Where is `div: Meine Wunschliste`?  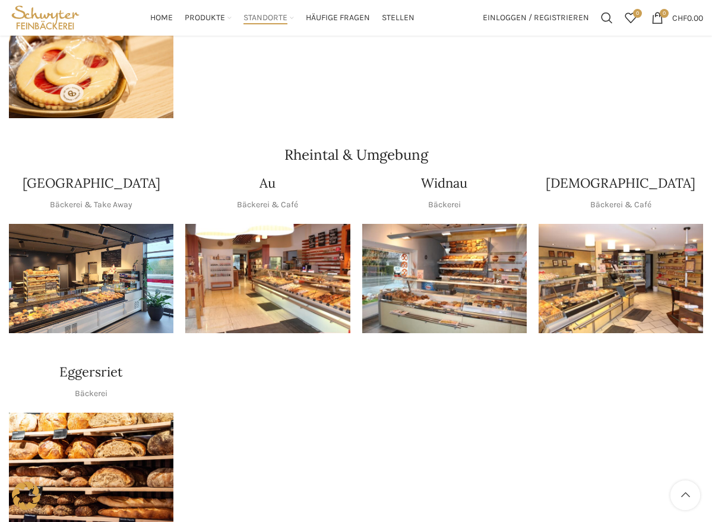 div: Meine Wunschliste is located at coordinates (631, 18).